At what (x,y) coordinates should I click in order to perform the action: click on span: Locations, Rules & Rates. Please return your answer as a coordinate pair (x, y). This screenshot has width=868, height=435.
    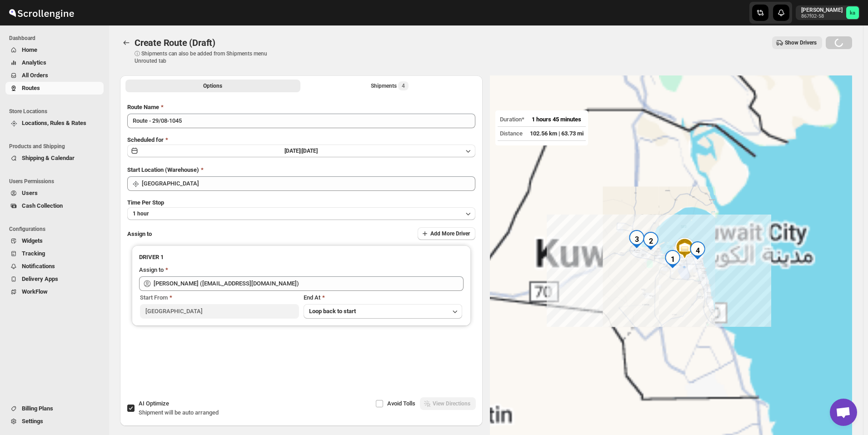
    Looking at the image, I should click on (54, 122).